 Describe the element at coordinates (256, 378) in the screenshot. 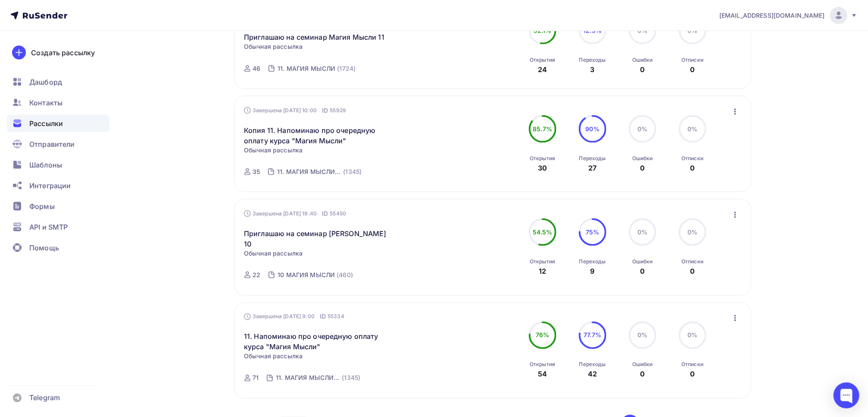

I see `div: 71` at that location.